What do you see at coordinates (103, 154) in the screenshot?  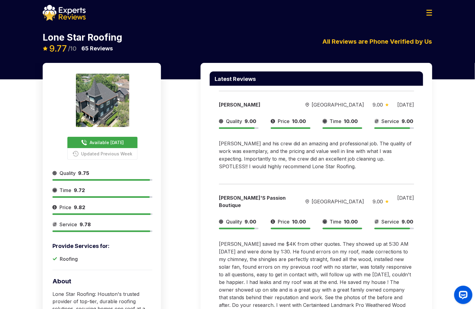 I see `button: Updated Previous Week` at bounding box center [103, 154].